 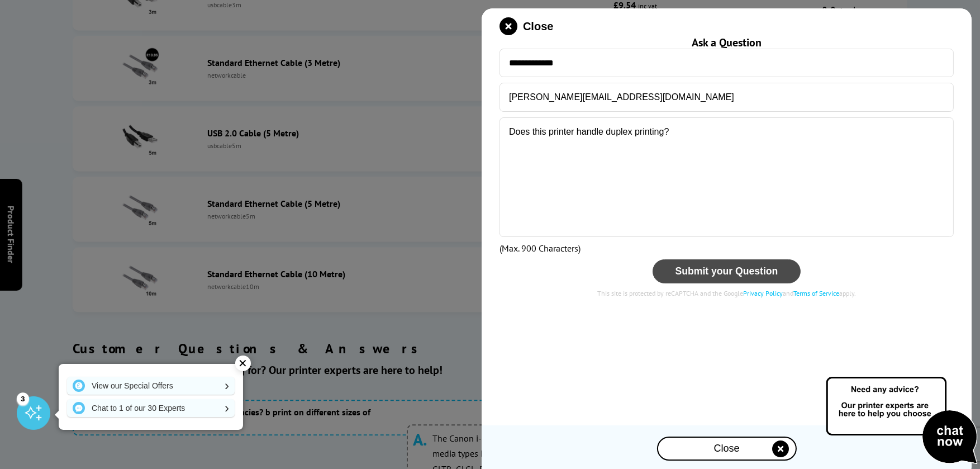 I want to click on div: (Max. 900 Characters), so click(x=727, y=248).